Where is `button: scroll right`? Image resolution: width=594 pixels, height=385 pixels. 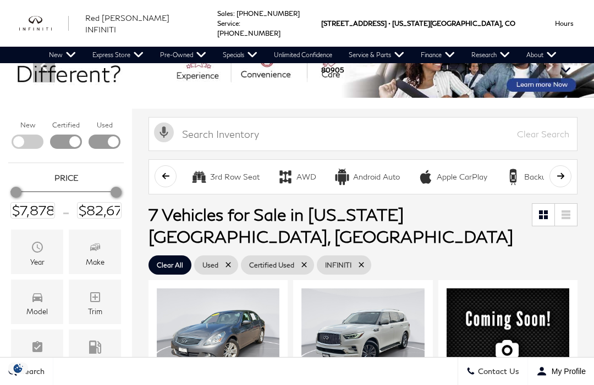 button: scroll right is located at coordinates (560, 176).